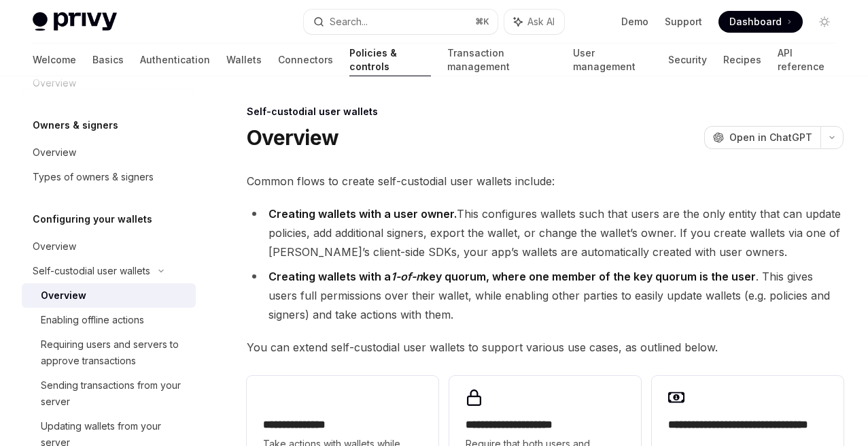  I want to click on span: Open in ChatGPT, so click(771, 137).